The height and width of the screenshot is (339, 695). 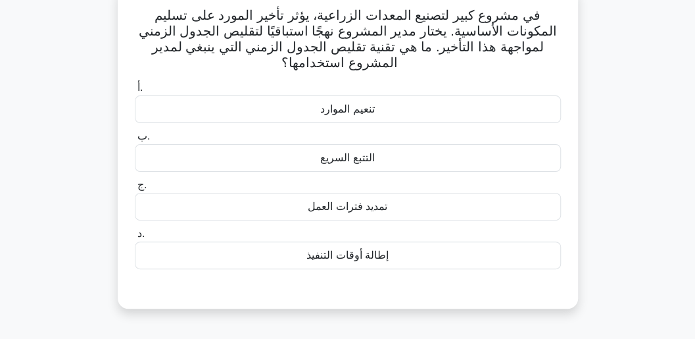 What do you see at coordinates (348, 39) in the screenshot?
I see `font: في مشروع كبير لتصنيع المعدات الزراعية، يؤثر تأخير المورد على تسليم المكونات الأساسية. يختار مدير ...` at bounding box center [348, 39].